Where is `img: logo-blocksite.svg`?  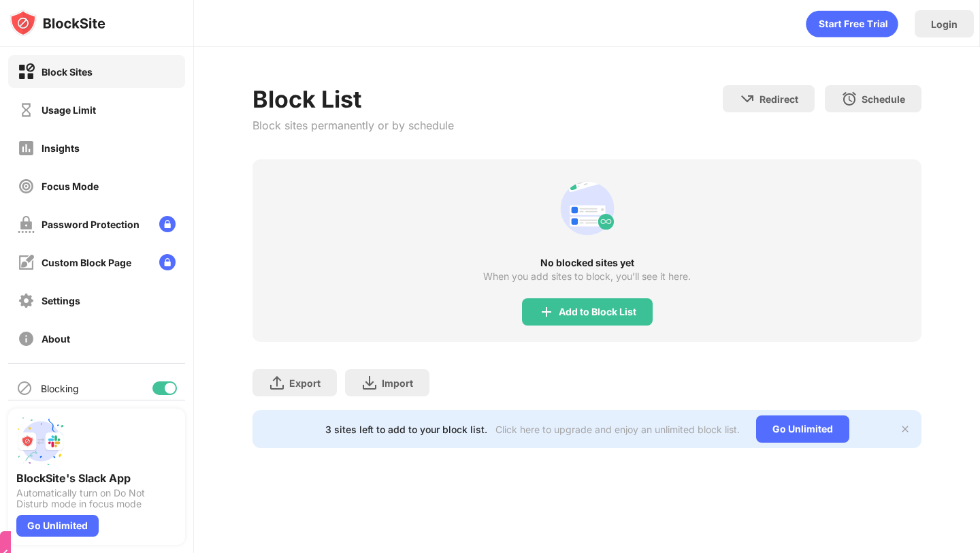
img: logo-blocksite.svg is located at coordinates (57, 23).